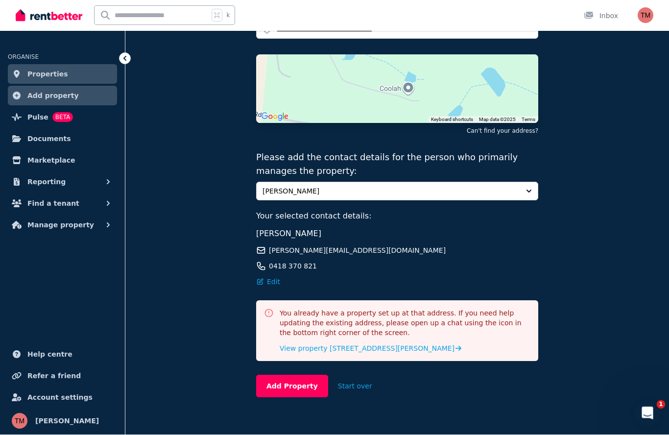 This screenshot has height=435, width=669. What do you see at coordinates (275, 117) in the screenshot?
I see `a: Click to see this area on Google Maps` at bounding box center [275, 117].